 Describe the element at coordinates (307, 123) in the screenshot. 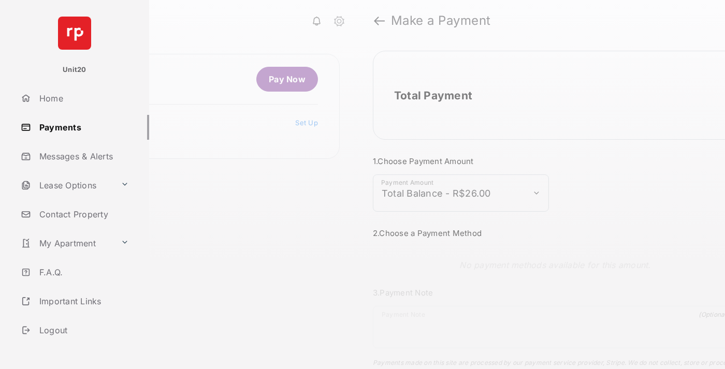

I see `a: Set Up` at that location.